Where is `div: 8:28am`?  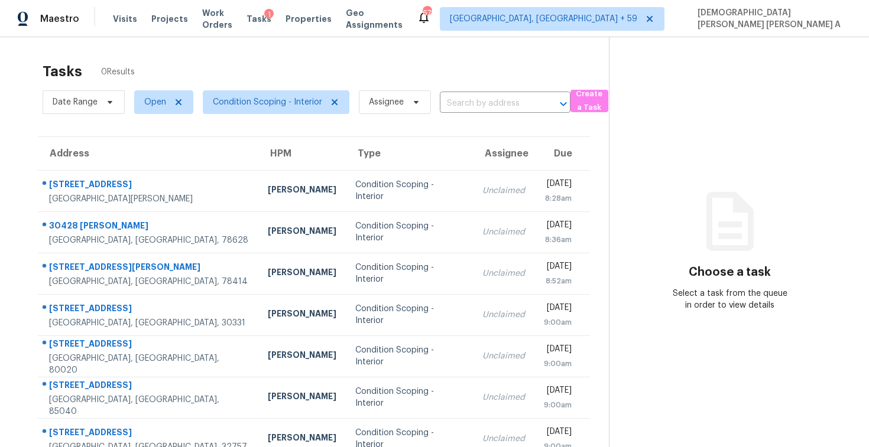 div: 8:28am is located at coordinates (557, 199).